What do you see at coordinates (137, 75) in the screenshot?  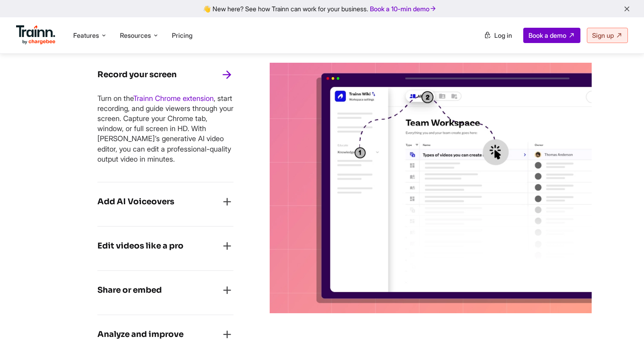 I see `h4: Record your screen` at bounding box center [137, 75].